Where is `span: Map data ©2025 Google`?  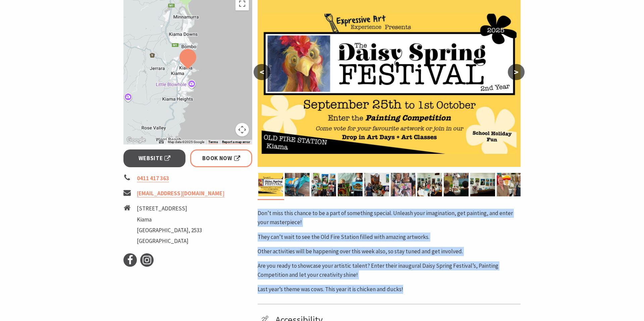 span: Map data ©2025 Google is located at coordinates (186, 142).